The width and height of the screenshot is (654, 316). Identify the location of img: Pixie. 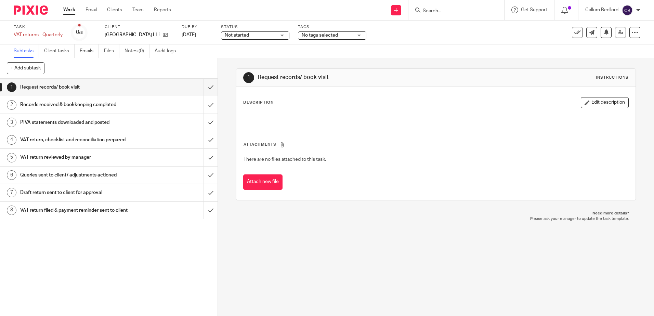
(31, 10).